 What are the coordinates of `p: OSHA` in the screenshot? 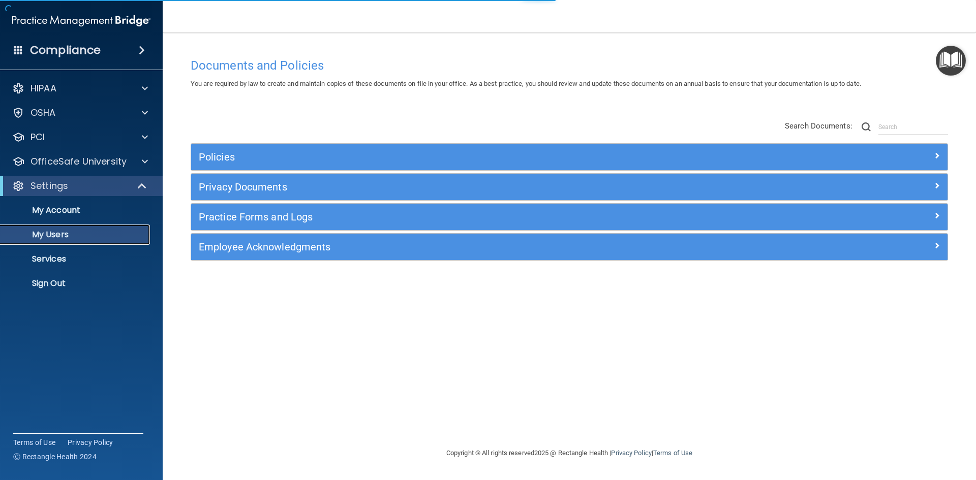 It's located at (43, 113).